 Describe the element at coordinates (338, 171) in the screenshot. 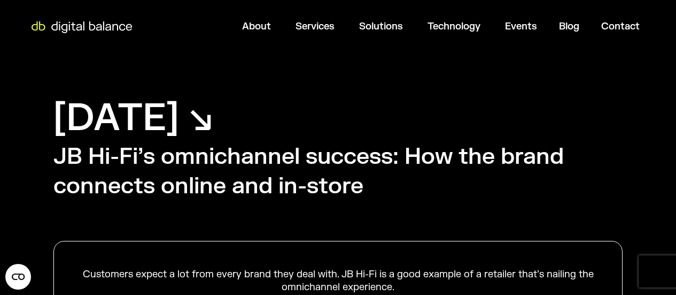

I see `h2: JB Hi-Fi’s omnichannel success: How the brand connects online and in-store` at that location.